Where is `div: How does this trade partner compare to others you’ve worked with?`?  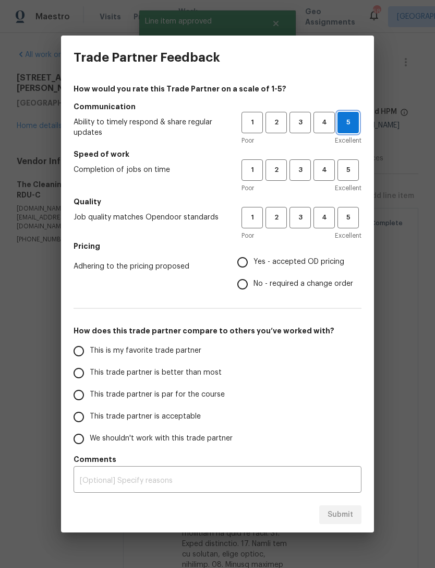
div: How does this trade partner compare to others you’ve worked with? is located at coordinates (218, 395).